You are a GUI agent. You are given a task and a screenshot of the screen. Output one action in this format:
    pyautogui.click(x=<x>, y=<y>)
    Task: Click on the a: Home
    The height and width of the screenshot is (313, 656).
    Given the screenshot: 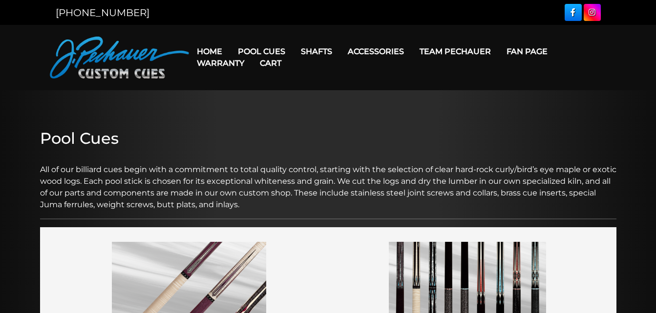 What is the action you would take?
    pyautogui.click(x=209, y=51)
    